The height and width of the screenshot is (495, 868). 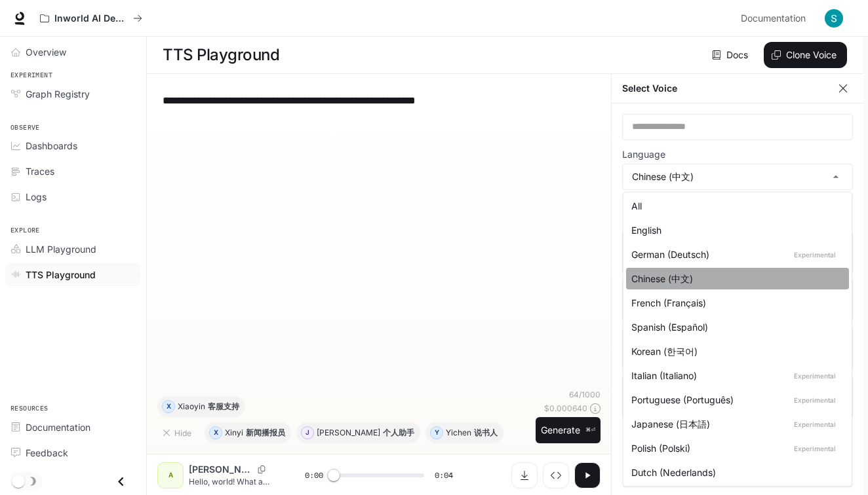 What do you see at coordinates (735, 424) in the screenshot?
I see `div: Japanese (日本語)` at bounding box center [735, 424].